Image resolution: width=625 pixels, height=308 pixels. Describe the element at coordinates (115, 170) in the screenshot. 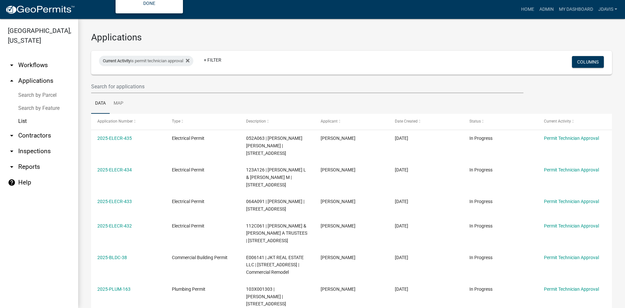

I see `a: 2025-ELECR-434` at that location.